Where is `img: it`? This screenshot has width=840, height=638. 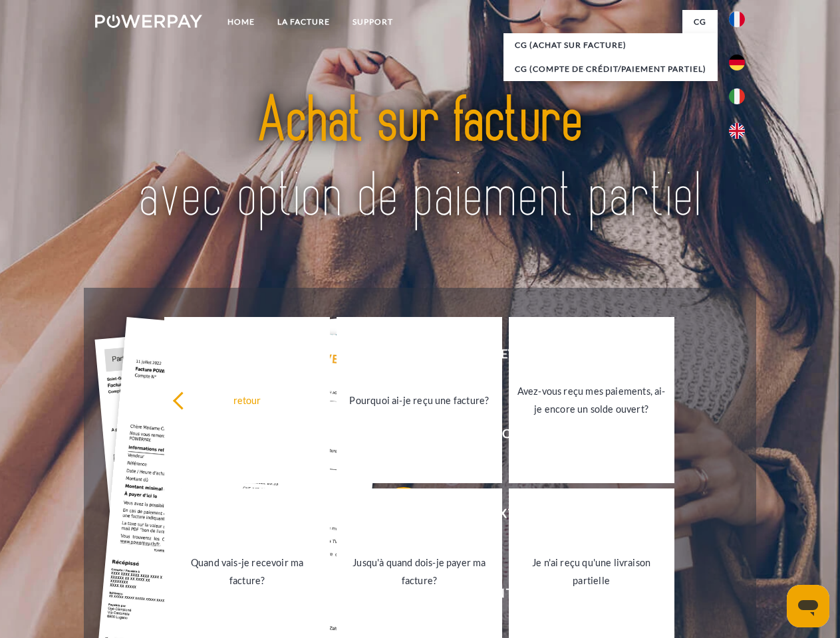 img: it is located at coordinates (737, 96).